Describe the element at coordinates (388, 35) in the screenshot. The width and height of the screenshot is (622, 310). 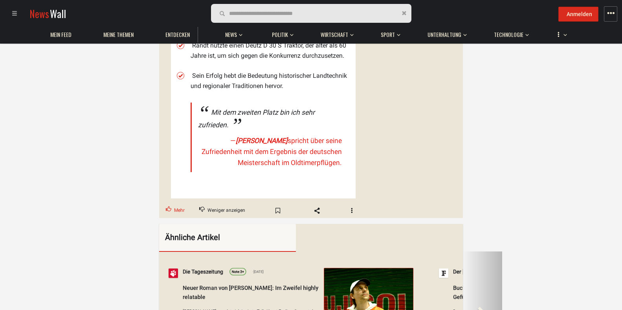
I see `span: Sport` at that location.